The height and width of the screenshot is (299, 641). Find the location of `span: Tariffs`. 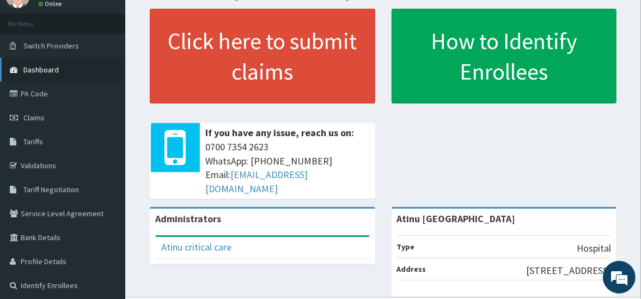

span: Tariffs is located at coordinates (33, 142).